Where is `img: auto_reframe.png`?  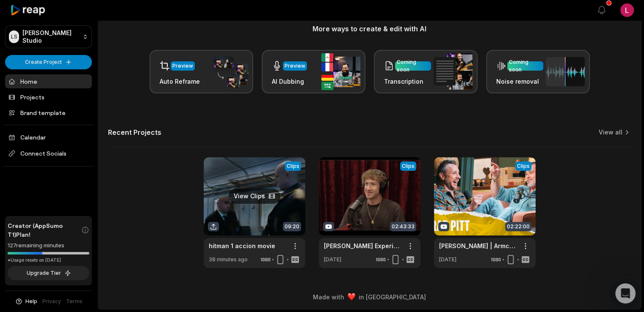 img: auto_reframe.png is located at coordinates (229, 72).